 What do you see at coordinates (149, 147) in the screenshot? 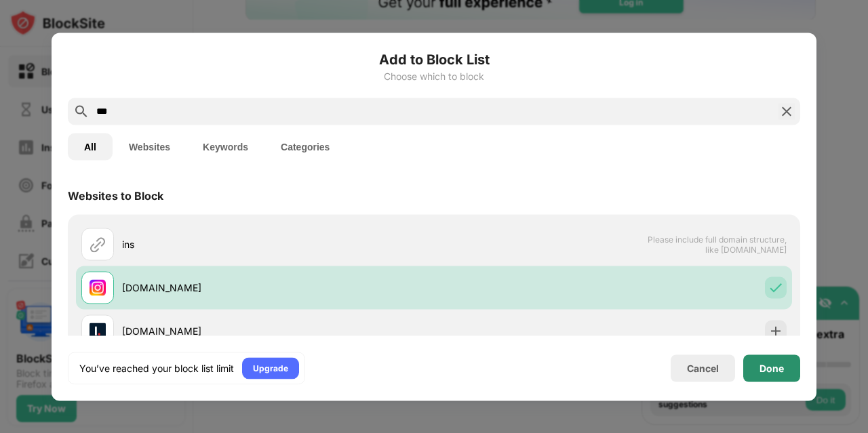
I see `button: Websites` at bounding box center [149, 147].